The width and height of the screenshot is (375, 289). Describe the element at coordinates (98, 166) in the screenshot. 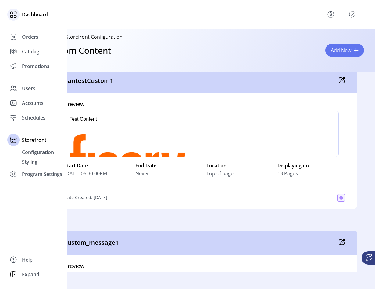

I see `label: Start Date` at that location.